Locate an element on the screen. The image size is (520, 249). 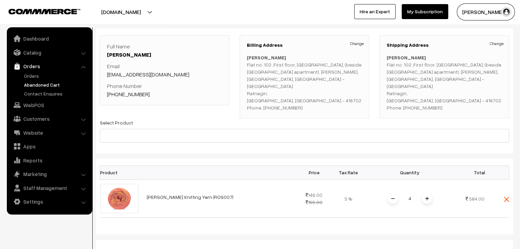
a: Customers is located at coordinates (49, 119).